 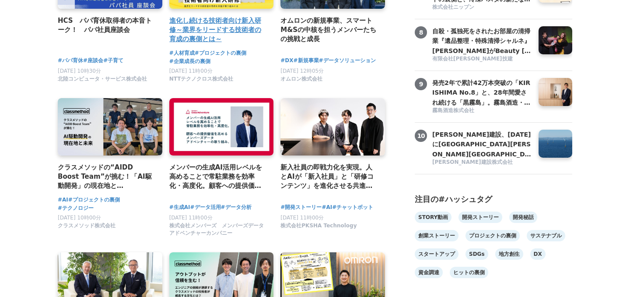 What do you see at coordinates (301, 207) in the screenshot?
I see `span: #開発ストーリー` at bounding box center [301, 207].